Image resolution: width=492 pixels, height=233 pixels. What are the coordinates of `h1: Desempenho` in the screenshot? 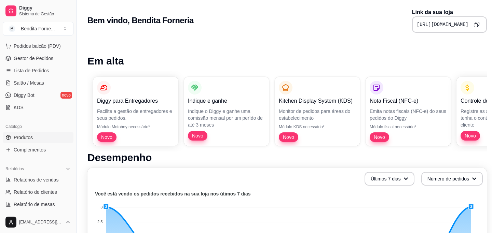 It's located at (287, 158).